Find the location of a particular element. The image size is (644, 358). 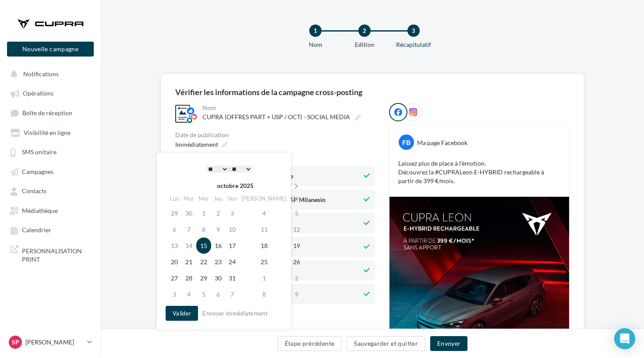

td: 25 is located at coordinates (264, 262).